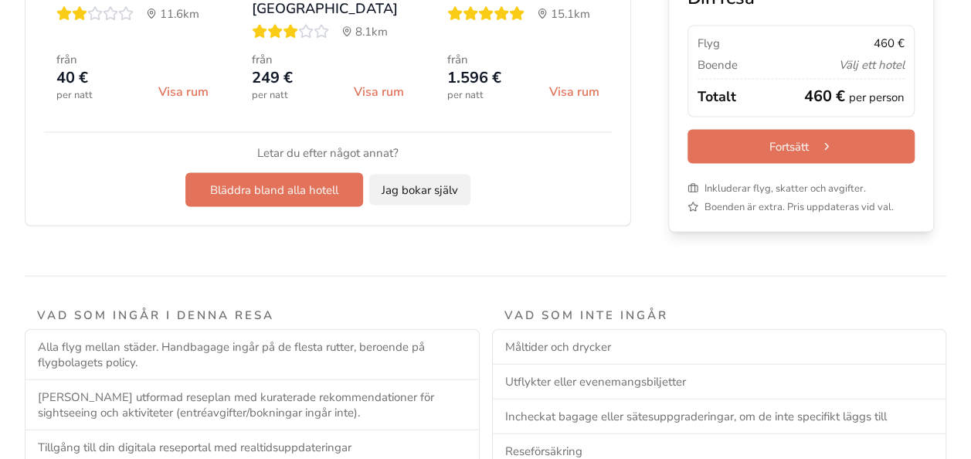 The image size is (971, 459). Describe the element at coordinates (799, 207) in the screenshot. I see `span: Boenden är extra. Pris uppdateras vid val.` at that location.